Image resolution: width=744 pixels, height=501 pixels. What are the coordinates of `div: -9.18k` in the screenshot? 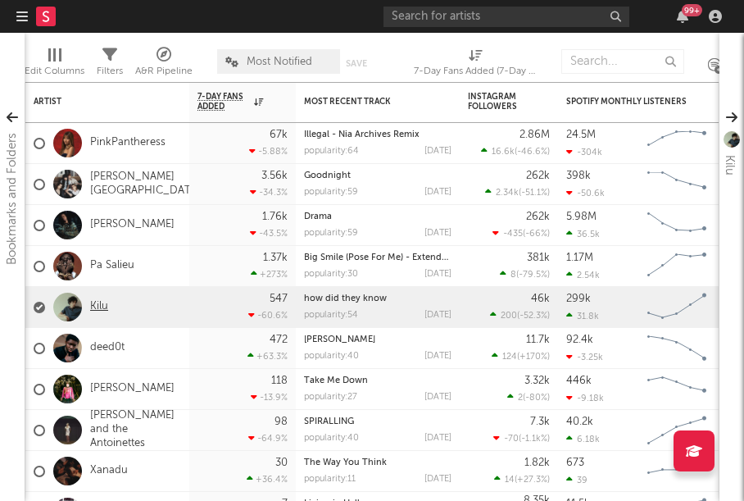 It's located at (585, 398).